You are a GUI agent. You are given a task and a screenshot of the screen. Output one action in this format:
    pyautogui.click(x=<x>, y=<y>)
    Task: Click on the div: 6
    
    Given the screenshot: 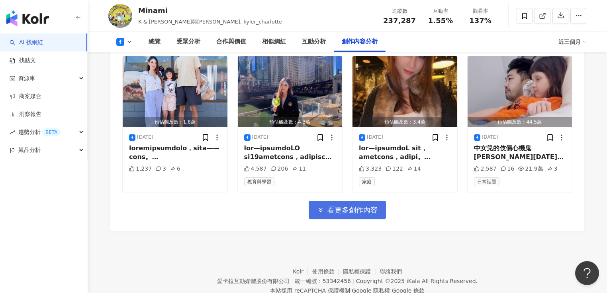 What is the action you would take?
    pyautogui.click(x=175, y=169)
    